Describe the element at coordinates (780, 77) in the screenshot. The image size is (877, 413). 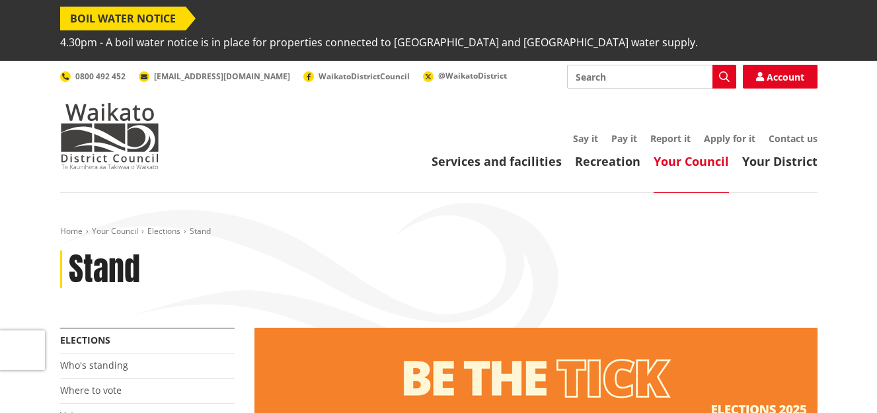
I see `a: Account` at that location.